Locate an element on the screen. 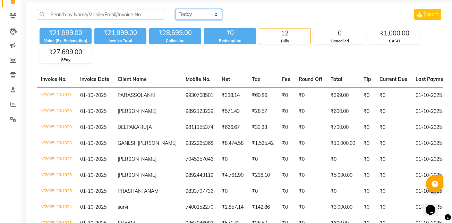 Image resolution: width=452 pixels, height=223 pixels. span: DEEPAK is located at coordinates (127, 127).